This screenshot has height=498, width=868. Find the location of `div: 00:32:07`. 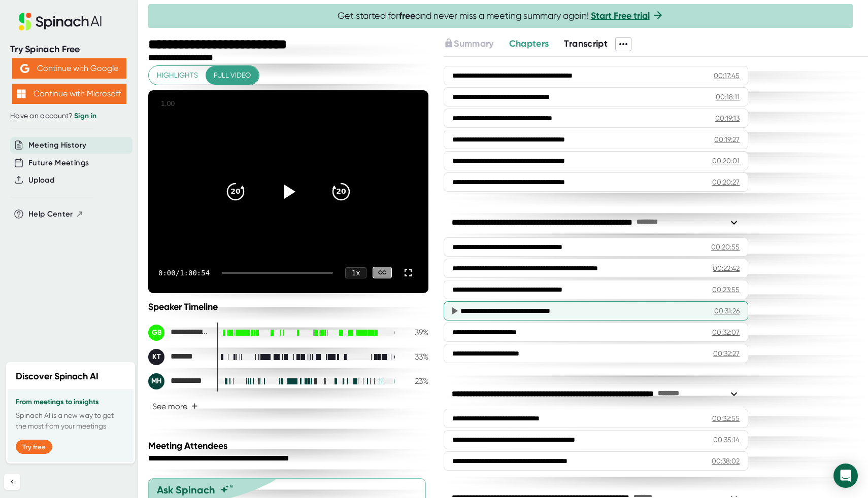

div: 00:32:07 is located at coordinates (726, 332).